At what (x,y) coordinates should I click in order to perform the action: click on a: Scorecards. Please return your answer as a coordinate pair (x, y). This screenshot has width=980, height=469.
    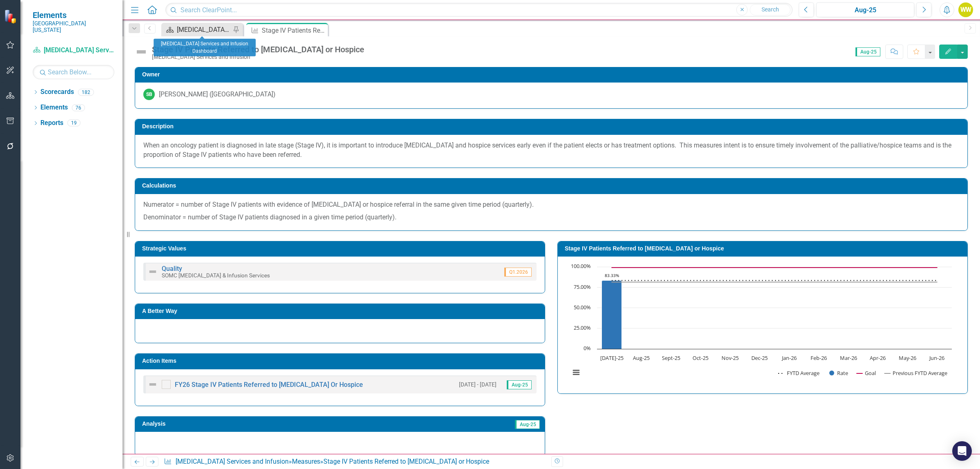
    Looking at the image, I should click on (57, 92).